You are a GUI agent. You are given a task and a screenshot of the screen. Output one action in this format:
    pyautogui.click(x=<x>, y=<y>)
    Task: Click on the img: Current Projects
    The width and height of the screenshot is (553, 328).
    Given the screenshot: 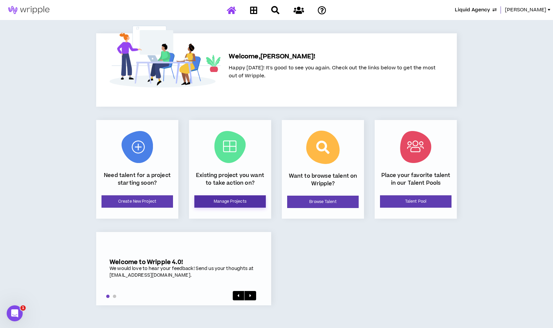 What is the action you would take?
    pyautogui.click(x=230, y=147)
    